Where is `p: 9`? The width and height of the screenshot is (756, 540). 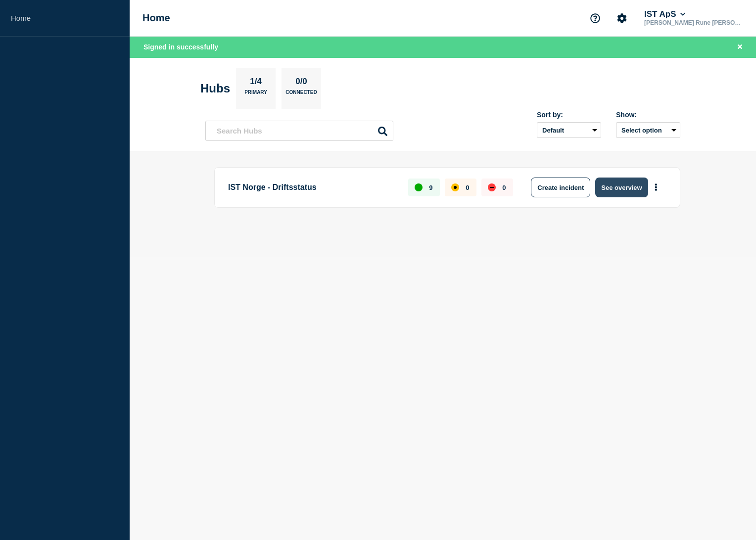
p: 9 is located at coordinates (430, 187).